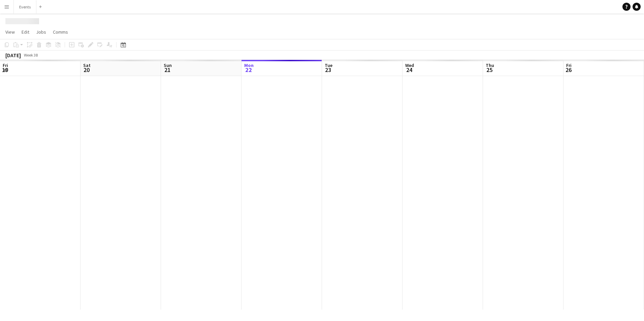 The height and width of the screenshot is (321, 644). I want to click on span: Sat, so click(87, 65).